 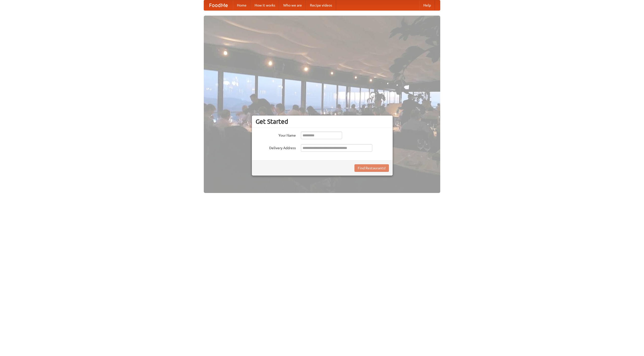 I want to click on a: How it works, so click(x=265, y=5).